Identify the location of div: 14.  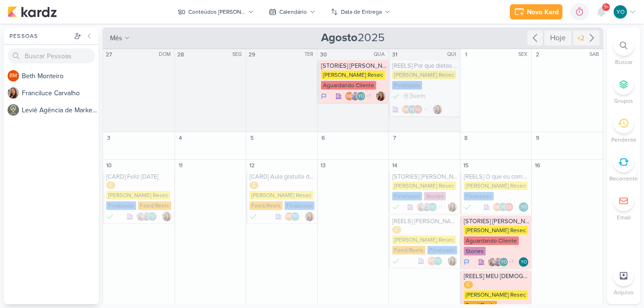
(395, 165).